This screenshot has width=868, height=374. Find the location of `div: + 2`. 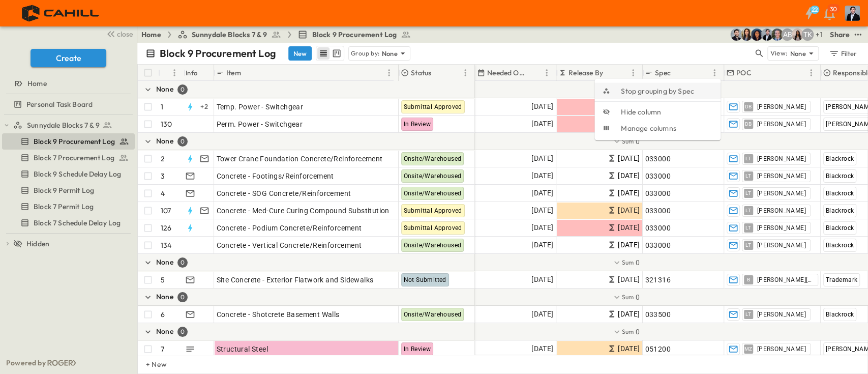

div: + 2 is located at coordinates (205, 107).